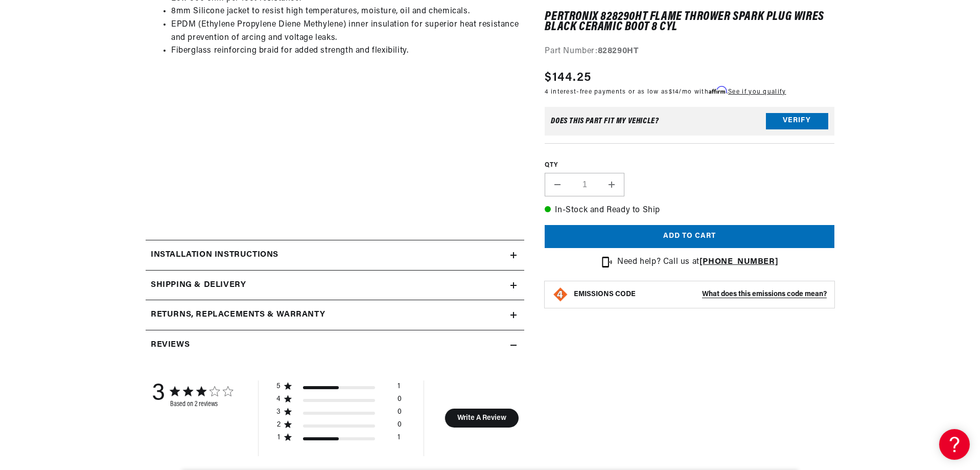  What do you see at coordinates (561, 294) in the screenshot?
I see `img: Emissions code` at bounding box center [561, 294].